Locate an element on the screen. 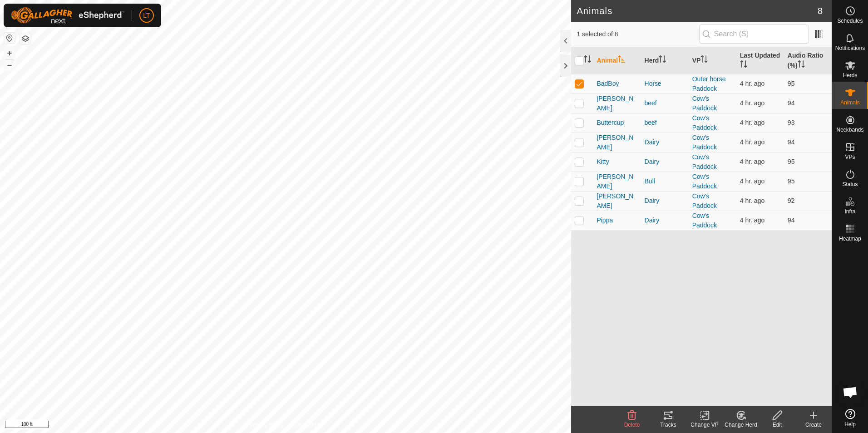 This screenshot has height=433, width=868. a: Outer horse Paddock is located at coordinates (709, 84).